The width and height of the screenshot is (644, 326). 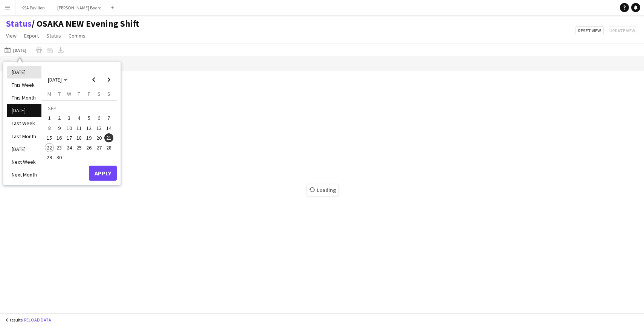 I want to click on button: 21-09-2025, so click(x=109, y=138).